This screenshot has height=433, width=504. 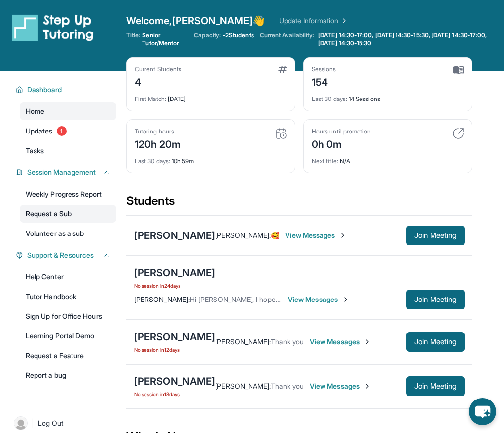 What do you see at coordinates (68, 151) in the screenshot?
I see `a: Tasks` at bounding box center [68, 151].